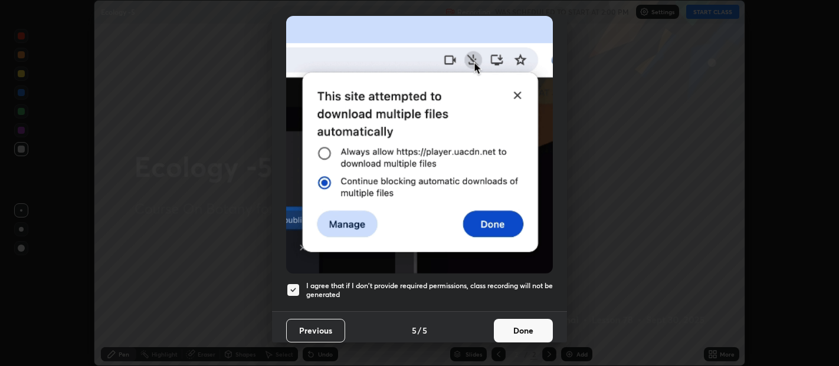 This screenshot has width=839, height=366. Describe the element at coordinates (316, 331) in the screenshot. I see `button: Previous` at that location.